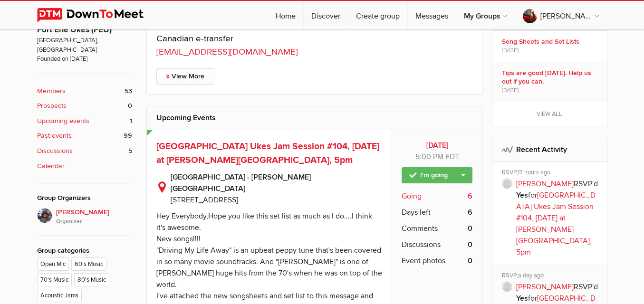 This screenshot has width=644, height=304. What do you see at coordinates (52, 106) in the screenshot?
I see `b: Prospects` at bounding box center [52, 106].